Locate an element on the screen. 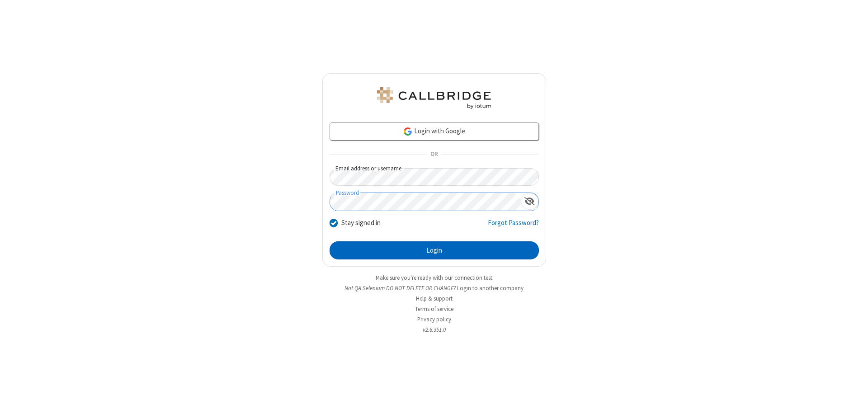  img: google-icon.png is located at coordinates (408, 132).